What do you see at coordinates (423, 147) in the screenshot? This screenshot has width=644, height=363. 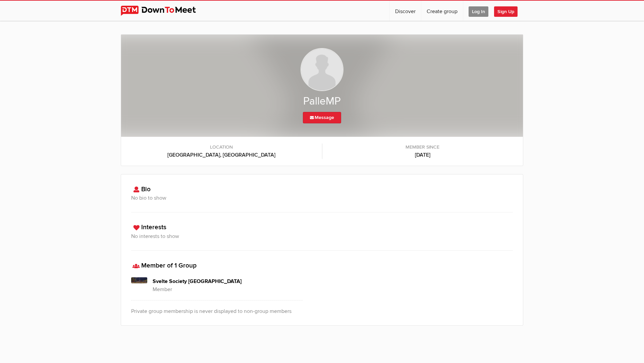 I see `span: Member since` at bounding box center [423, 147].